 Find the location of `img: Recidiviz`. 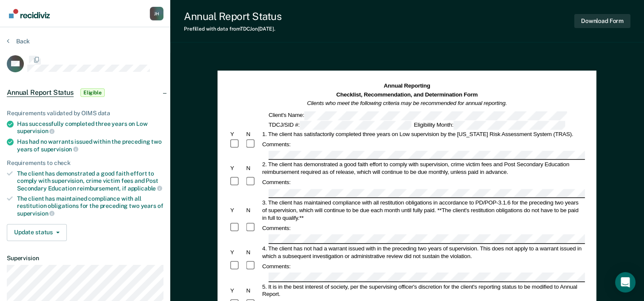

img: Recidiviz is located at coordinates (29, 14).